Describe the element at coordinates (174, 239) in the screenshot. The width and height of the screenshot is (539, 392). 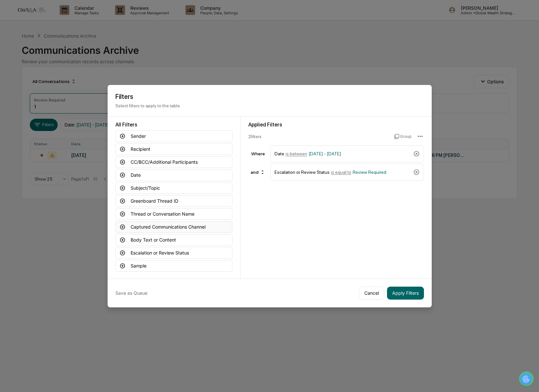
I see `button: Body Text or Content` at that location.